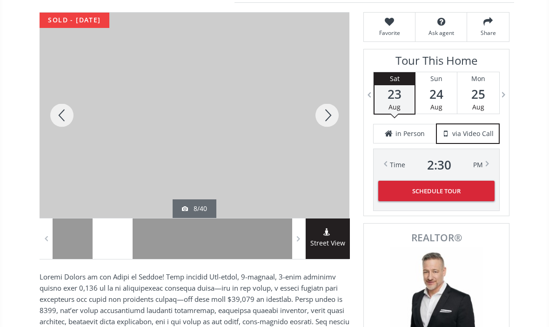 Image resolution: width=549 pixels, height=327 pixels. Describe the element at coordinates (437, 63) in the screenshot. I see `h3: Tour This Home` at that location.